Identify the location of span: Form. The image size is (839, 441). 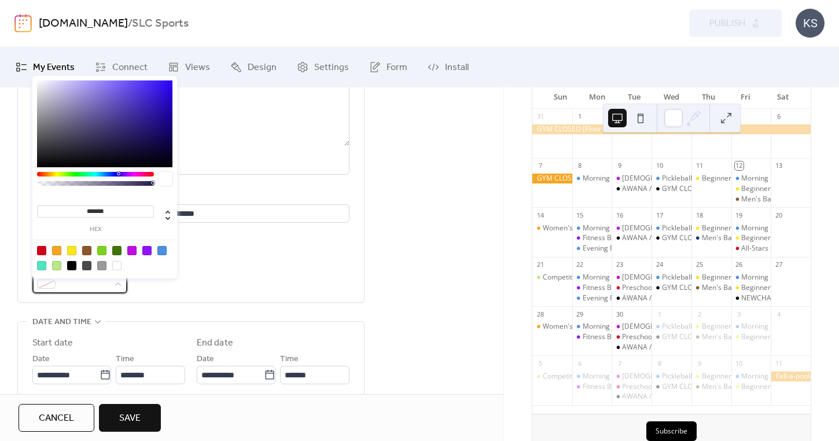
(397, 68).